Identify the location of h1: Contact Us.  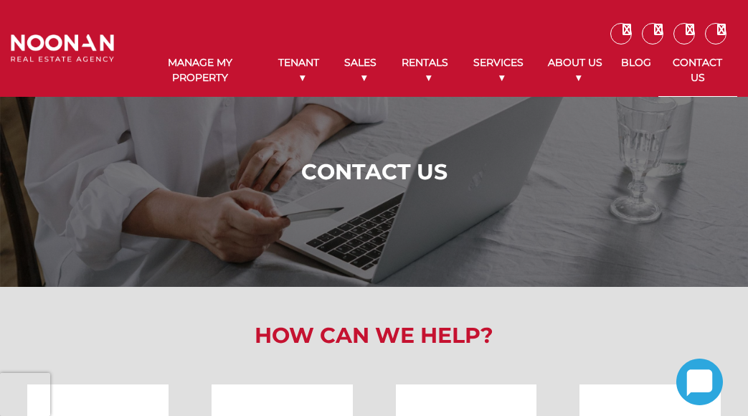
(374, 172).